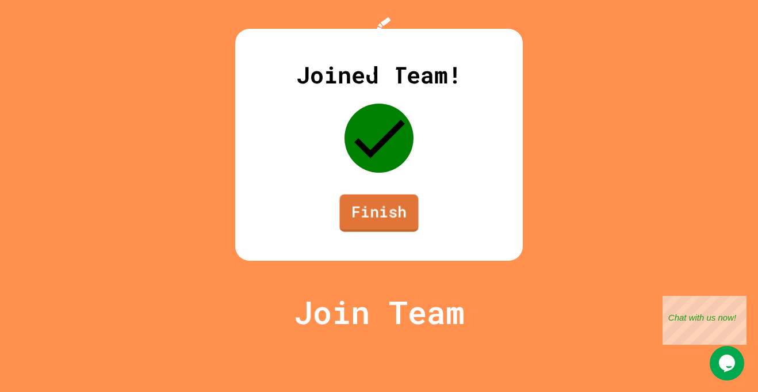  Describe the element at coordinates (379, 46) in the screenshot. I see `img: Logo.svg` at that location.